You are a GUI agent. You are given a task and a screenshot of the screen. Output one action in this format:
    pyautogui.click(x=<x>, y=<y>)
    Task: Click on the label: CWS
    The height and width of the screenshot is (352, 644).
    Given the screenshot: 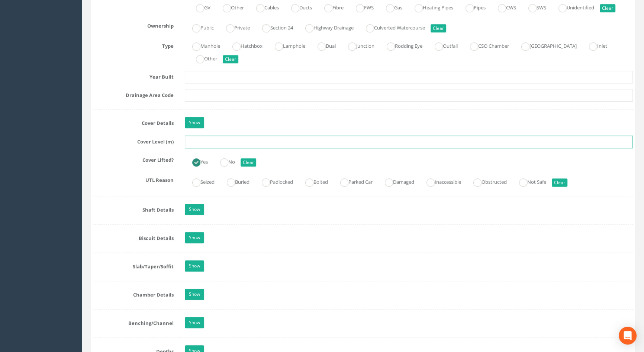 What is the action you would take?
    pyautogui.click(x=503, y=7)
    